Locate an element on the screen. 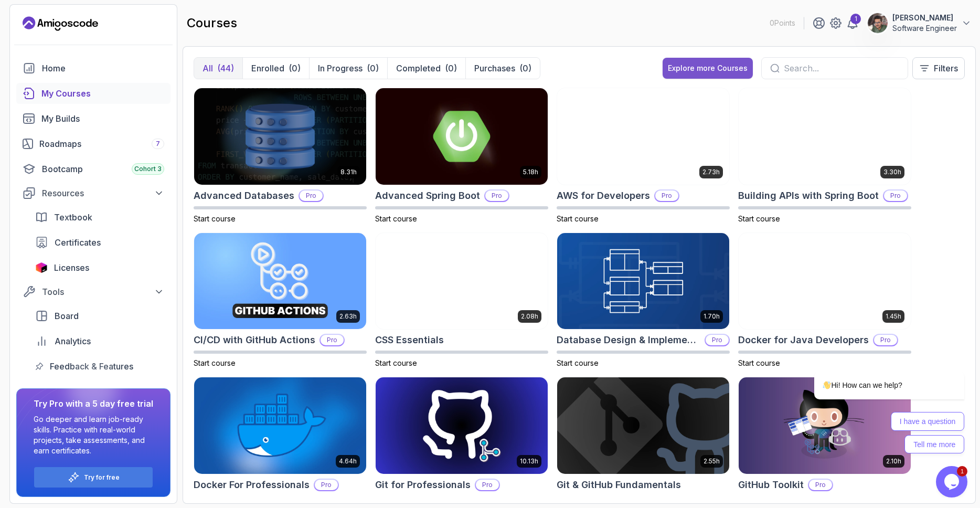 The height and width of the screenshot is (508, 980). a: home is located at coordinates (93, 68).